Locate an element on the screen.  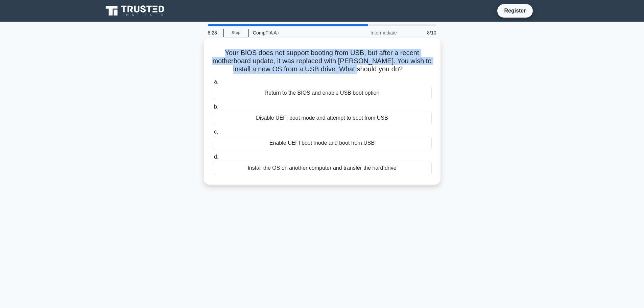
a: Stop is located at coordinates (236, 33).